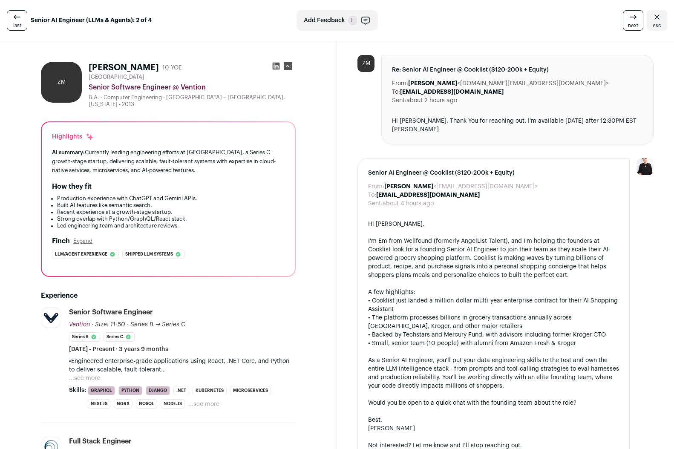 This screenshot has height=449, width=674. I want to click on span: • Small, senior team (10 people) with alumni from Amazon Fresh & Kroger, so click(472, 344).